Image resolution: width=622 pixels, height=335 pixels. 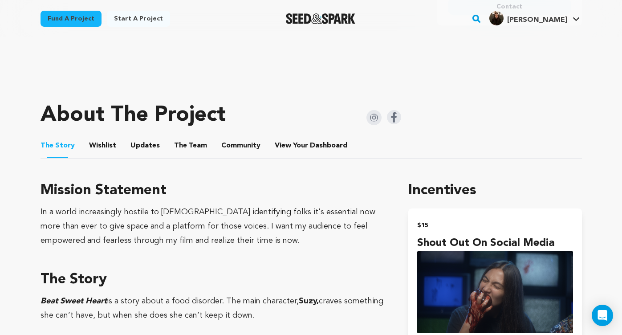 What do you see at coordinates (57, 146) in the screenshot?
I see `span: Story` at bounding box center [57, 146].